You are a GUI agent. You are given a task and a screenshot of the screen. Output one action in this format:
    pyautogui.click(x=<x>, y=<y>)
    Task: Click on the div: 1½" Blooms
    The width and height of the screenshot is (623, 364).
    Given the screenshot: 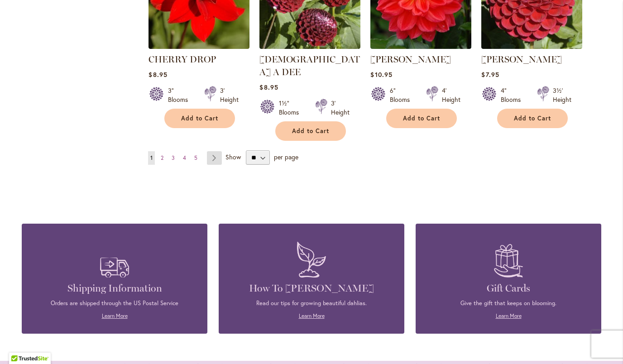 What is the action you would take?
    pyautogui.click(x=292, y=108)
    